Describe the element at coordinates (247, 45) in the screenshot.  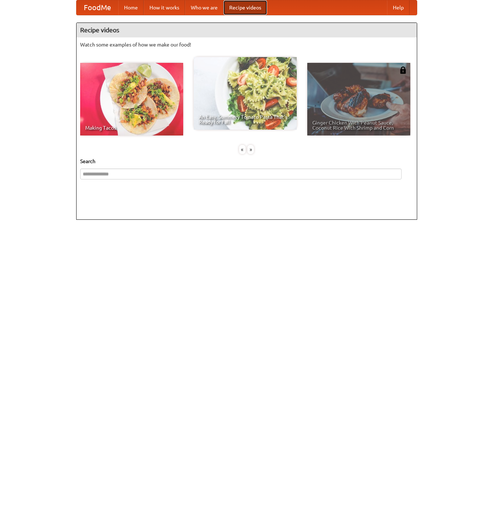
I see `p: Watch some examples of how we make our food!` at that location.